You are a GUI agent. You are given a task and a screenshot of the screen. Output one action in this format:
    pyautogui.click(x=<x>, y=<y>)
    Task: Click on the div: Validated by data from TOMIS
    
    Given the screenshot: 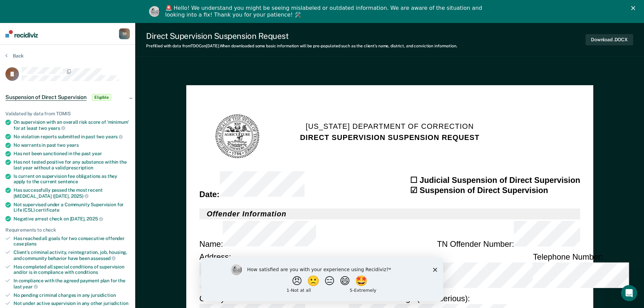 What is the action you would take?
    pyautogui.click(x=67, y=113)
    